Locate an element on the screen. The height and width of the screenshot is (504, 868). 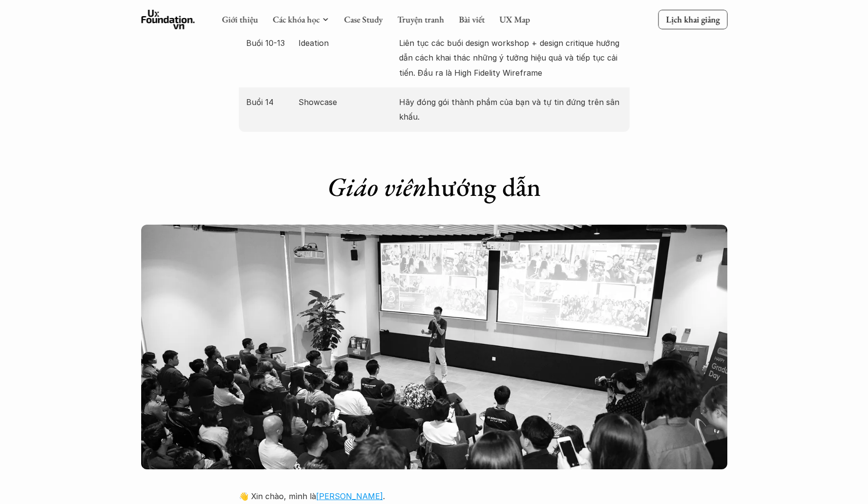
a: UX Map is located at coordinates (515, 19).